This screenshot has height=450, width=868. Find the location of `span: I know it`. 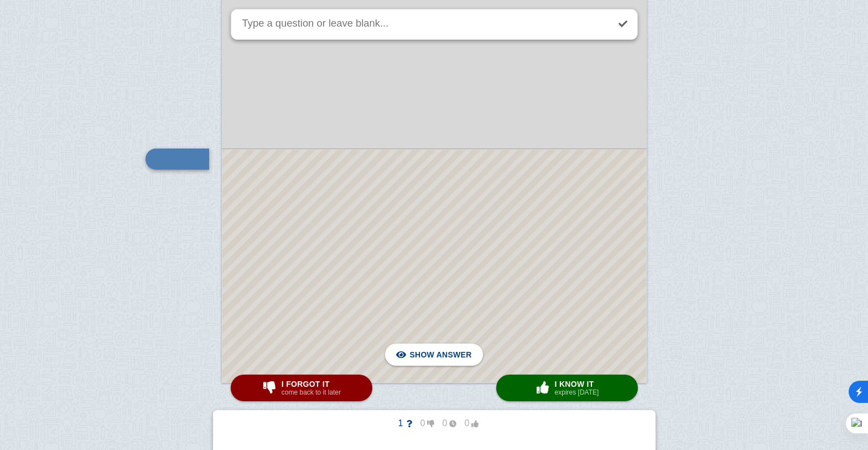

span: I know it is located at coordinates (577, 384).